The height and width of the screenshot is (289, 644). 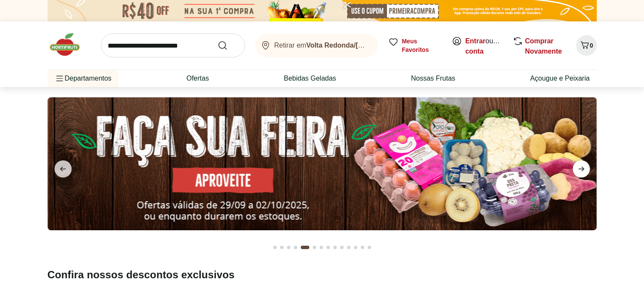 I want to click on button: Go to page 14 from fs-carousel, so click(x=369, y=247).